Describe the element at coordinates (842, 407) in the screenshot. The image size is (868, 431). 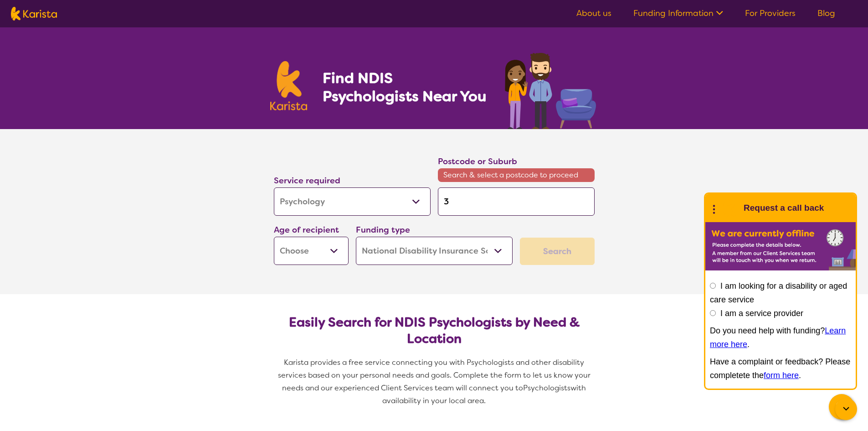
I see `button: Channel Menu` at that location.